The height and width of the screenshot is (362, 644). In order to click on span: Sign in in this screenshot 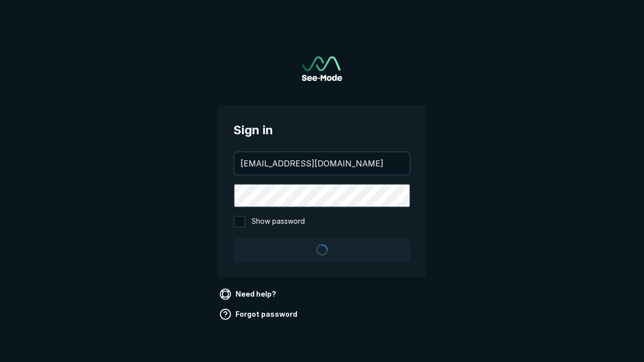, I will do `click(322, 131)`.